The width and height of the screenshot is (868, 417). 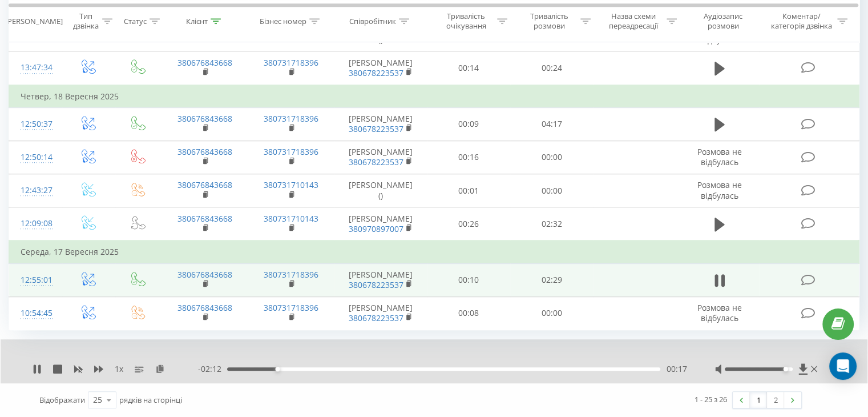 What do you see at coordinates (197, 21) in the screenshot?
I see `div: Клієнт` at bounding box center [197, 21].